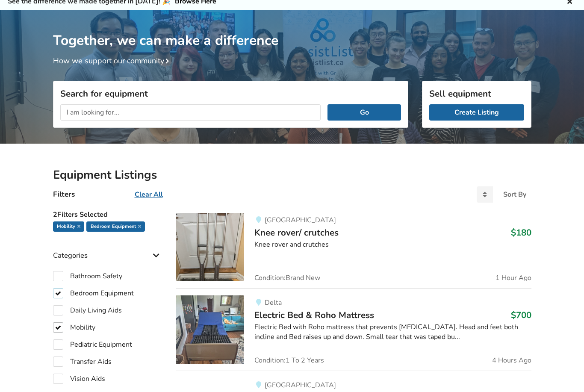 This screenshot has width=584, height=392. Describe the element at coordinates (69, 226) in the screenshot. I see `div: Mobility` at that location.